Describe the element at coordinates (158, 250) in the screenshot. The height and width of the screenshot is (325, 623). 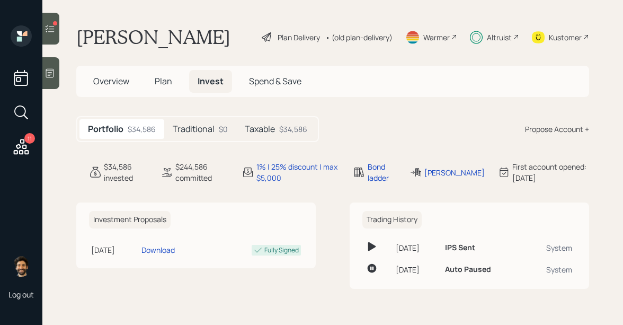
I see `div: Download` at that location.